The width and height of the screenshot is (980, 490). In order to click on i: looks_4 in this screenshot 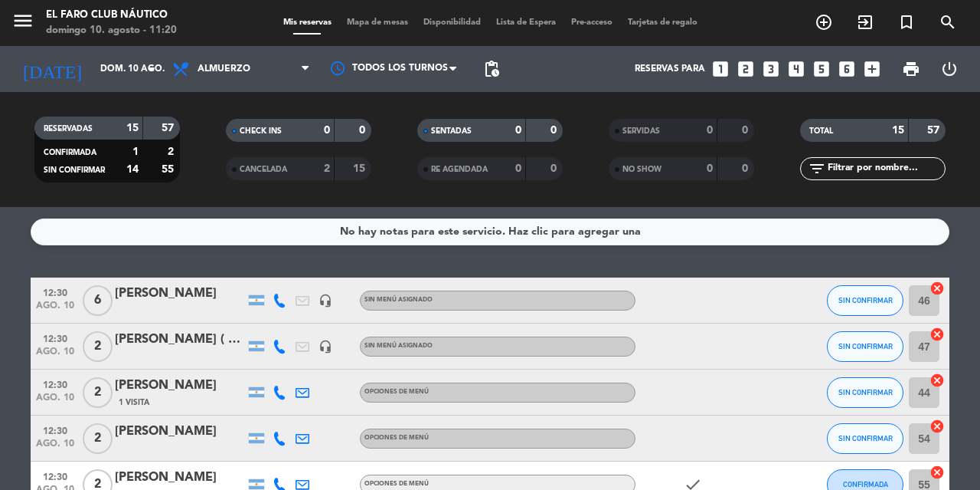, I will do `click(796, 69)`.